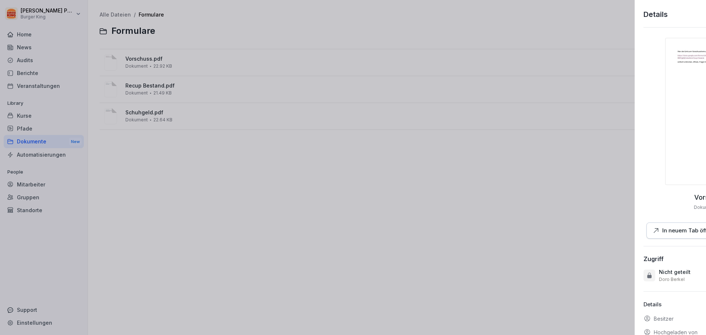  What do you see at coordinates (654, 259) in the screenshot?
I see `div: Zugriff` at bounding box center [654, 259].